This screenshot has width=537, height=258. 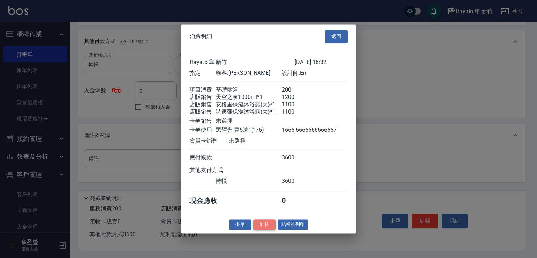 What do you see at coordinates (265, 224) in the screenshot?
I see `button: 結帳` at bounding box center [265, 224].